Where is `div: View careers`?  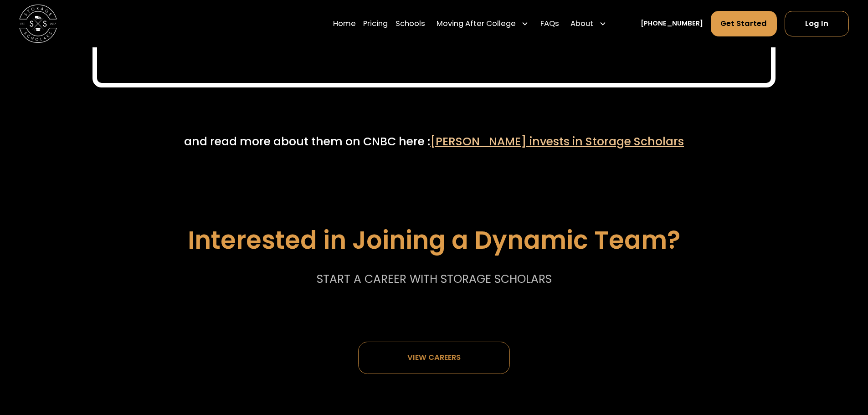 div: View careers is located at coordinates (434, 358).